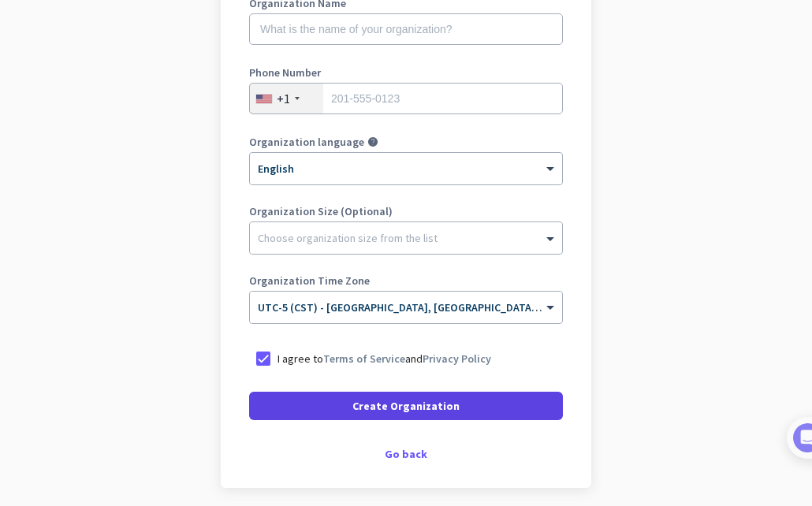 The height and width of the screenshot is (506, 812). What do you see at coordinates (373, 142) in the screenshot?
I see `i: help` at bounding box center [373, 142].